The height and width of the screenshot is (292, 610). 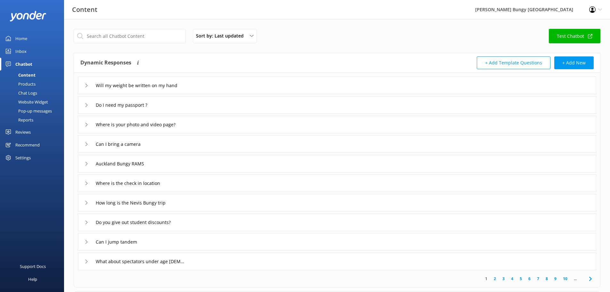 What do you see at coordinates (28, 111) in the screenshot?
I see `div: Pop-up messages` at bounding box center [28, 111].